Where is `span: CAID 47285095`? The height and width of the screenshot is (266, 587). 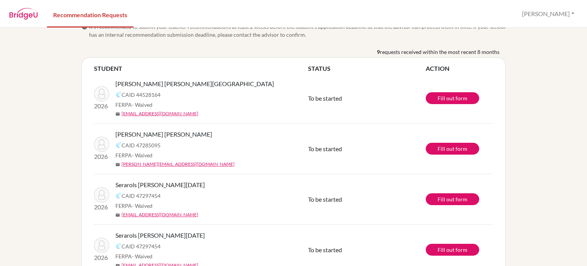
span: CAID 47285095 is located at coordinates (141, 145).